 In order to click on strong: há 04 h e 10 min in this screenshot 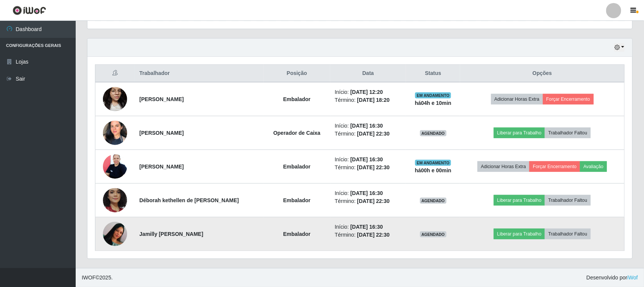, I will do `click(433, 103)`.